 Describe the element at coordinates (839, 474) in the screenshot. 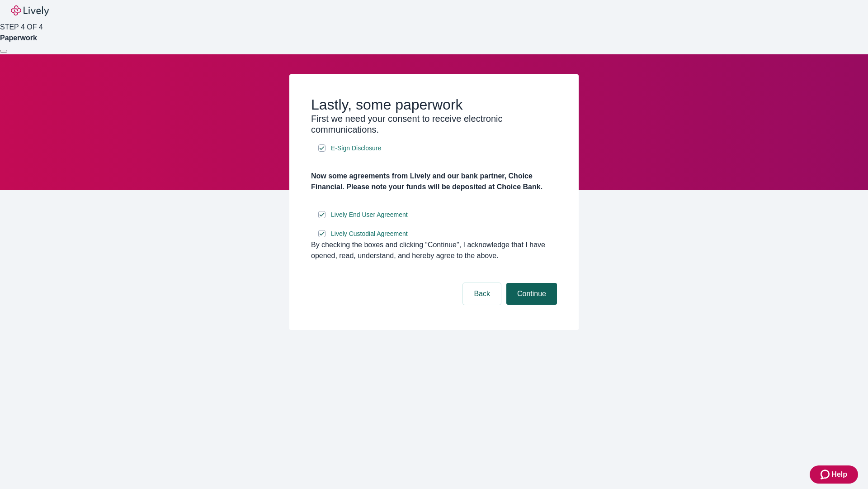

I see `span: Help` at that location.